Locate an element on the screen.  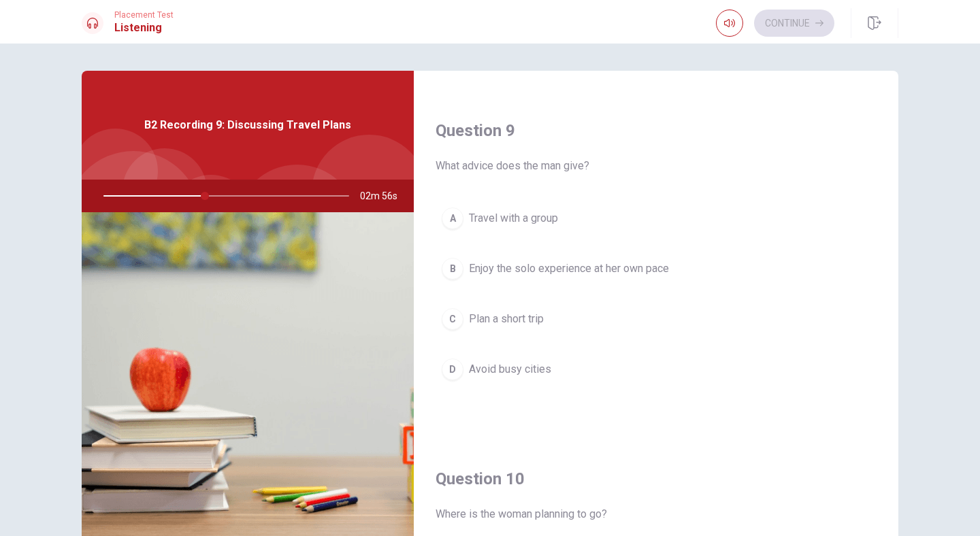
button: CPlan a short trip is located at coordinates (656, 319).